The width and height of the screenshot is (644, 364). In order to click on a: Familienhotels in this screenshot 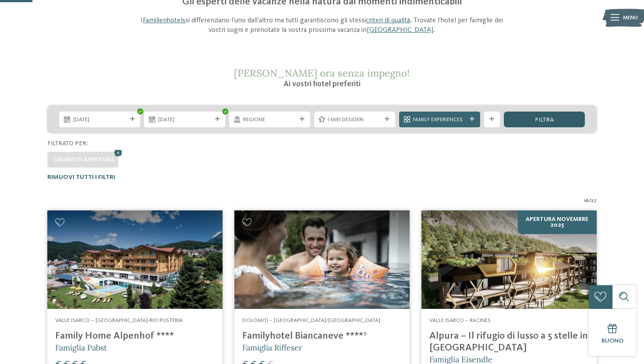, I will do `click(164, 21)`.